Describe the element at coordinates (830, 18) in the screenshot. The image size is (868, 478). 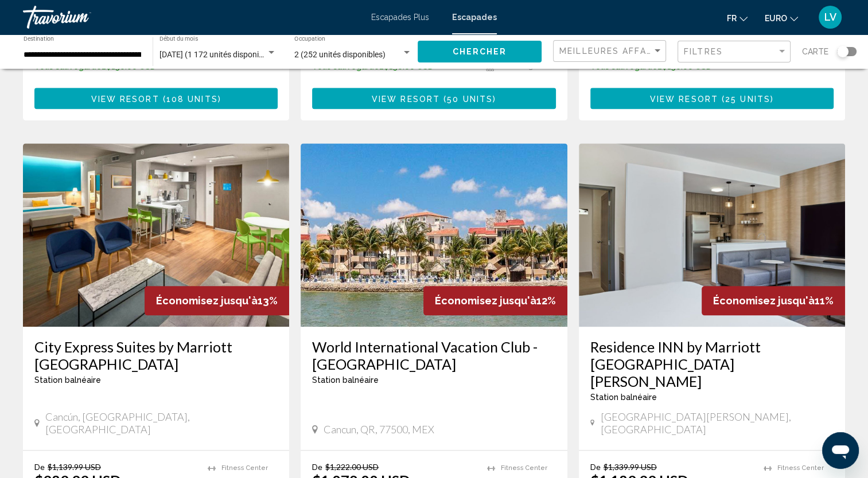
I see `button: Menu utilisateur` at that location.